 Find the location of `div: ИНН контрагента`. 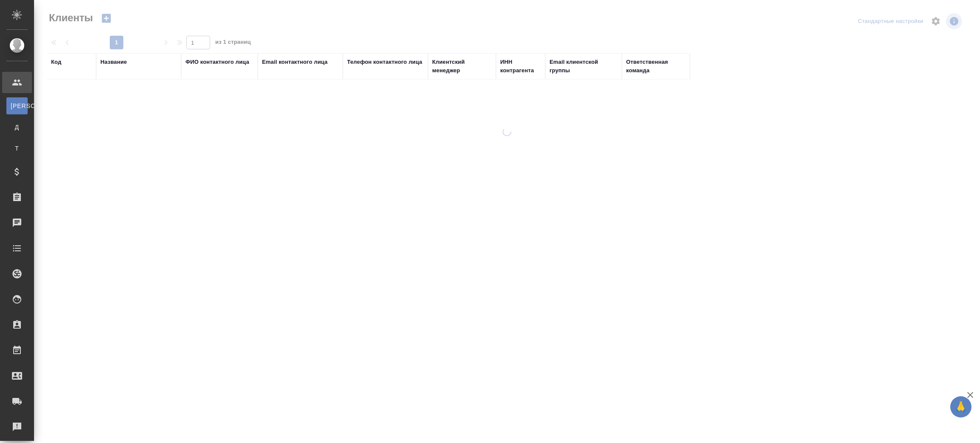

div: ИНН контрагента is located at coordinates (521, 66).